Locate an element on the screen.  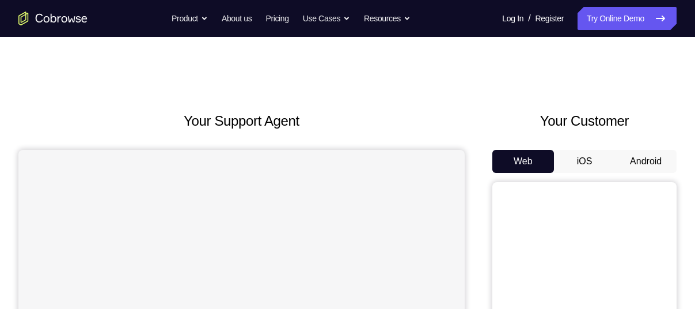
button: Use Cases is located at coordinates (326, 18).